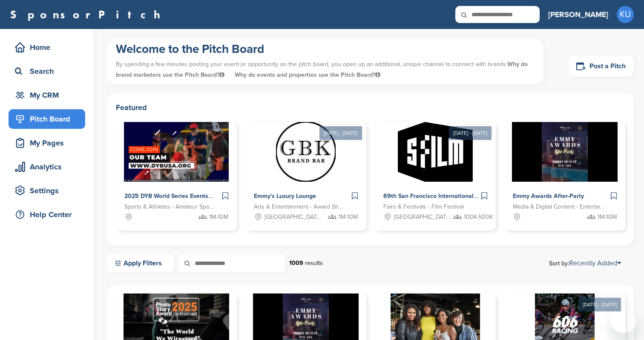 The height and width of the screenshot is (340, 644). I want to click on span: Media & Digital Content - Entertainment, so click(558, 207).